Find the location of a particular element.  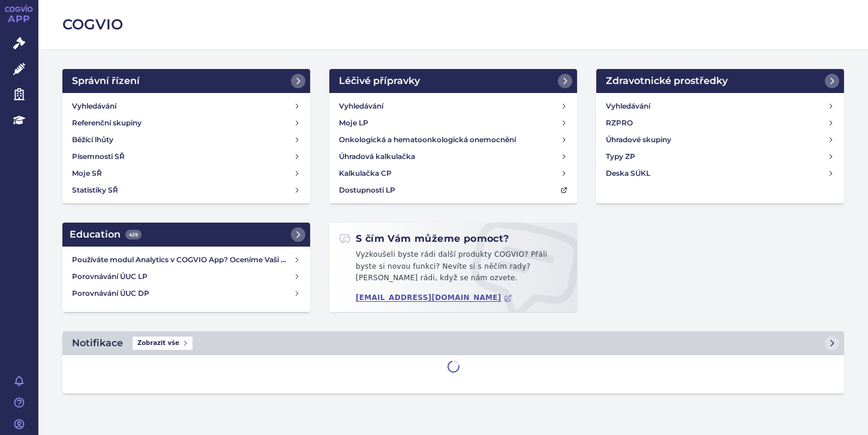

a: Onkologická a hematoonkologická onemocnění is located at coordinates (453, 140).